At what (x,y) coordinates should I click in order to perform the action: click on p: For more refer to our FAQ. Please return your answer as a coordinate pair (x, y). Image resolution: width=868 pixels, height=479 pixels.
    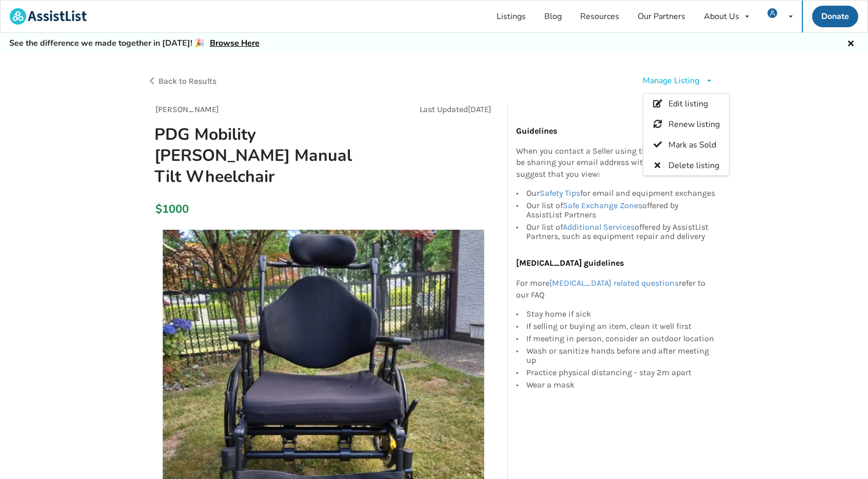
    Looking at the image, I should click on (617, 289).